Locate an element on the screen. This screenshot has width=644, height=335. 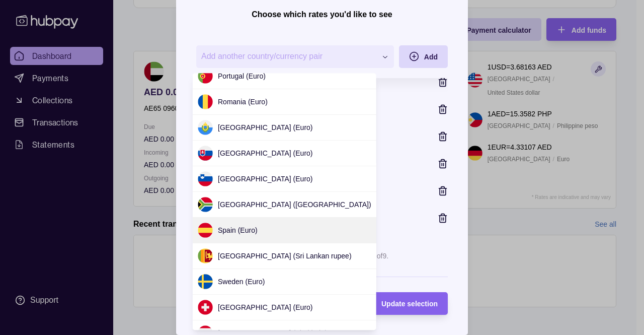
img: ch is located at coordinates (206, 307).